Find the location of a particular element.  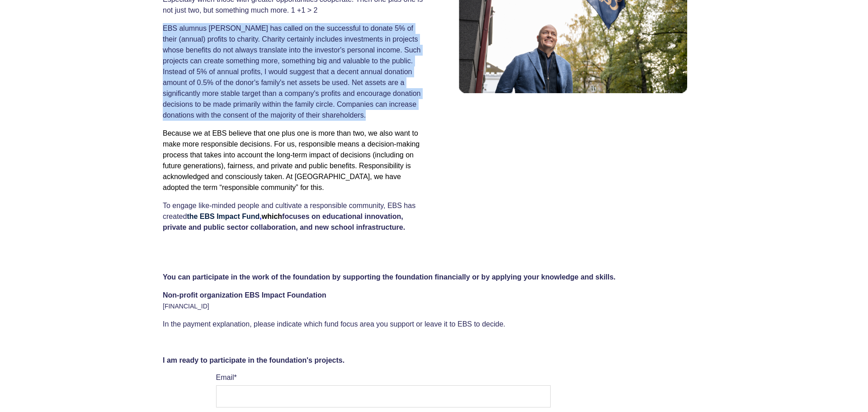

font: Email is located at coordinates (225, 377).